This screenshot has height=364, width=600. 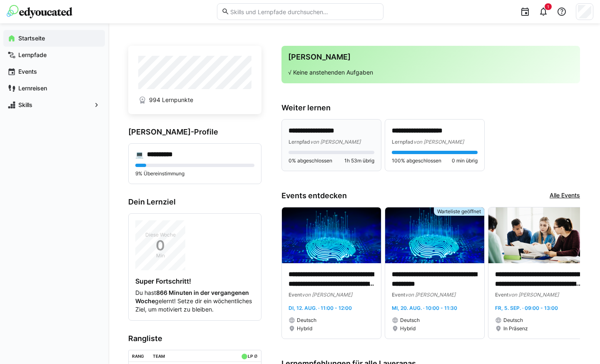 What do you see at coordinates (359, 161) in the screenshot?
I see `span: 1h 53m übrig` at bounding box center [359, 161].